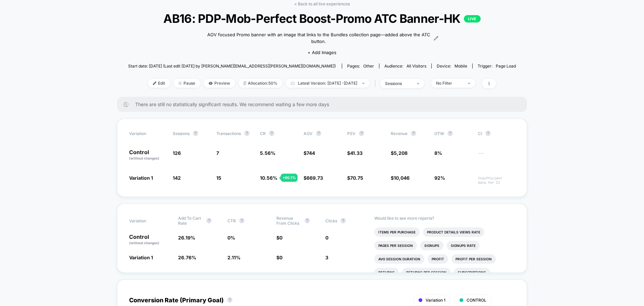 Image resolution: width=644 pixels, height=306 pixels. What do you see at coordinates (401, 153) in the screenshot?
I see `span: 5,208` at bounding box center [401, 153].